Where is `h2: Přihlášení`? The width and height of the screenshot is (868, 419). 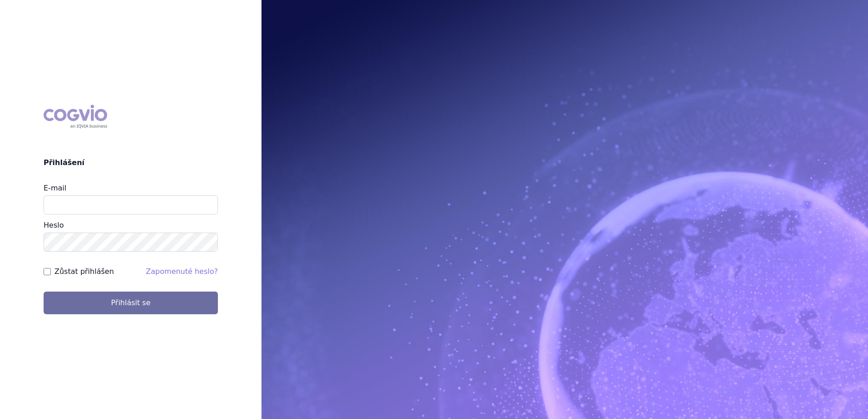
h2: Přihlášení is located at coordinates (131, 163).